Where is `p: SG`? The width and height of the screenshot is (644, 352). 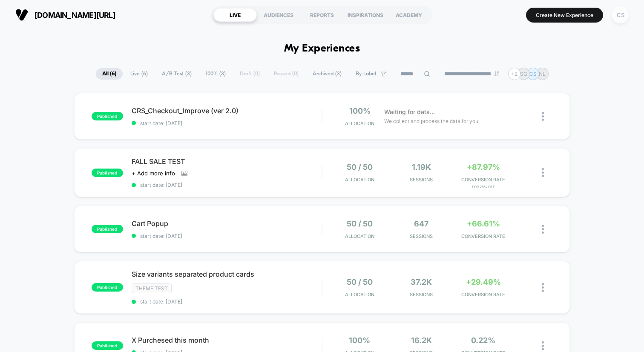
p: SG is located at coordinates (523, 74).